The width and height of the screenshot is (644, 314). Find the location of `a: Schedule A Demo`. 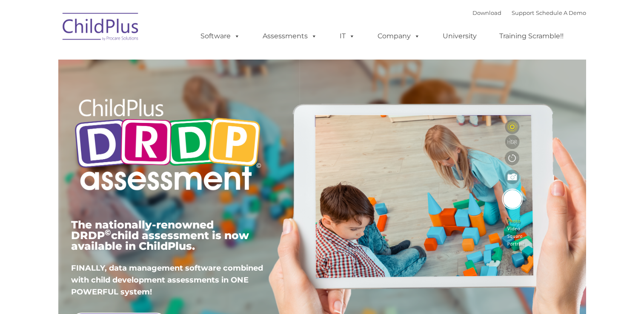

a: Schedule A Demo is located at coordinates (561, 13).